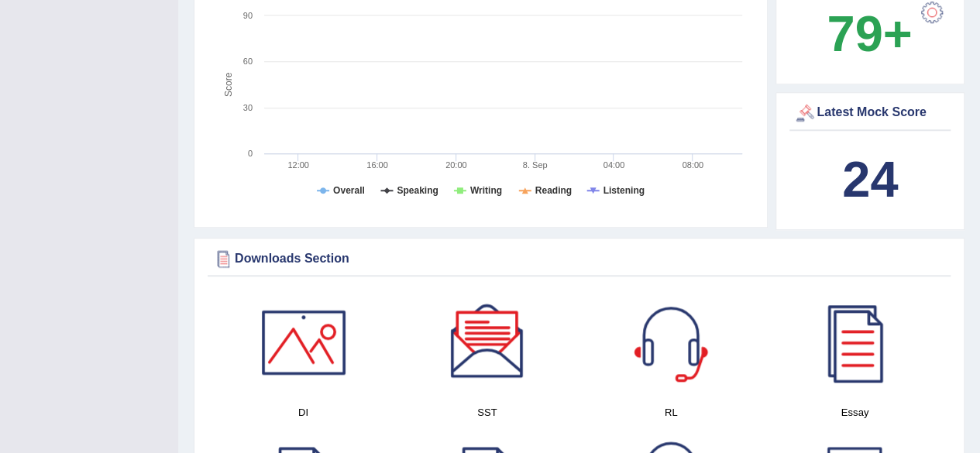 The height and width of the screenshot is (453, 980). I want to click on tspan: Overall, so click(349, 191).